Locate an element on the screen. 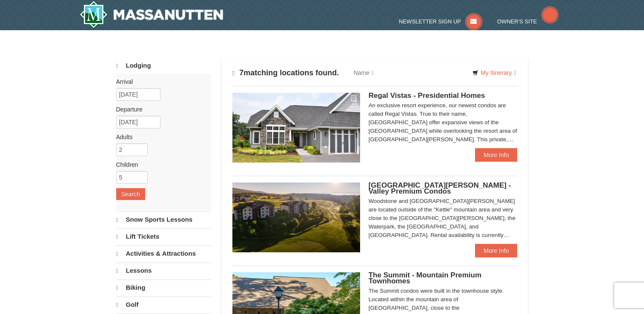 This screenshot has width=644, height=314. img: Massanutten Resort Logo is located at coordinates (152, 14).